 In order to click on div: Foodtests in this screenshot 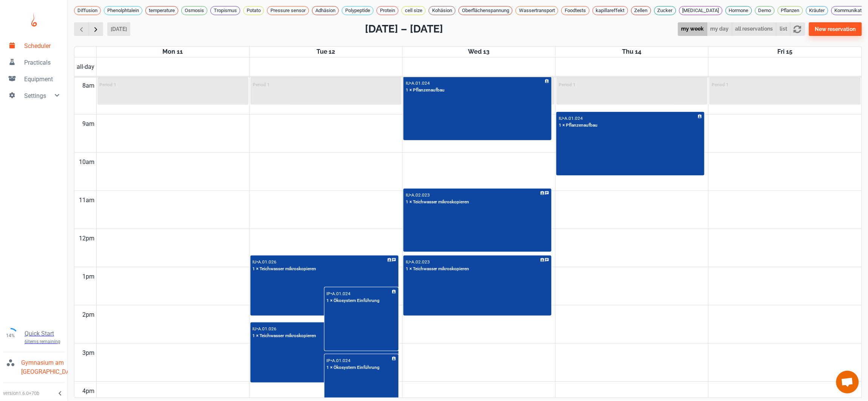, I will do `click(575, 11)`.